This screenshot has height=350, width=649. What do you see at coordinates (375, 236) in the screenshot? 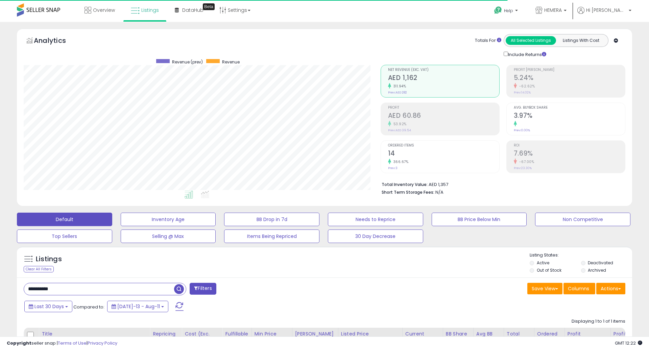
I see `button: 30 Day Decrease` at bounding box center [375, 236].